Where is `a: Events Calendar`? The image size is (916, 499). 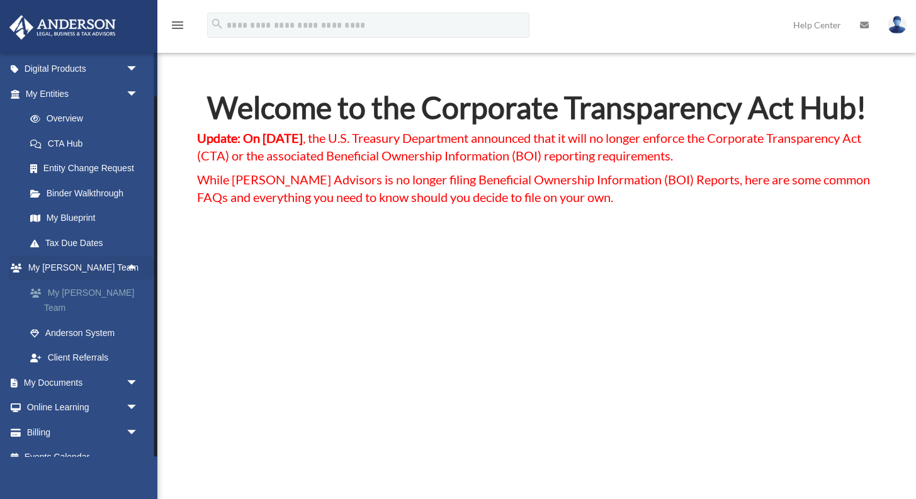 a: Events Calendar is located at coordinates (83, 458).